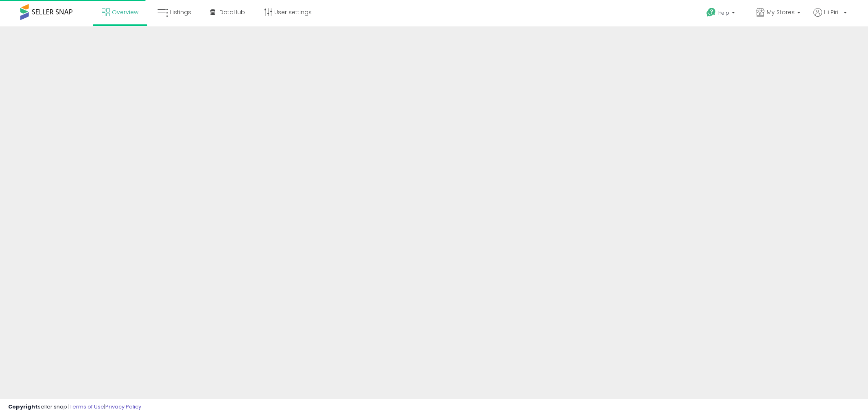  Describe the element at coordinates (181, 12) in the screenshot. I see `span: Listings` at that location.